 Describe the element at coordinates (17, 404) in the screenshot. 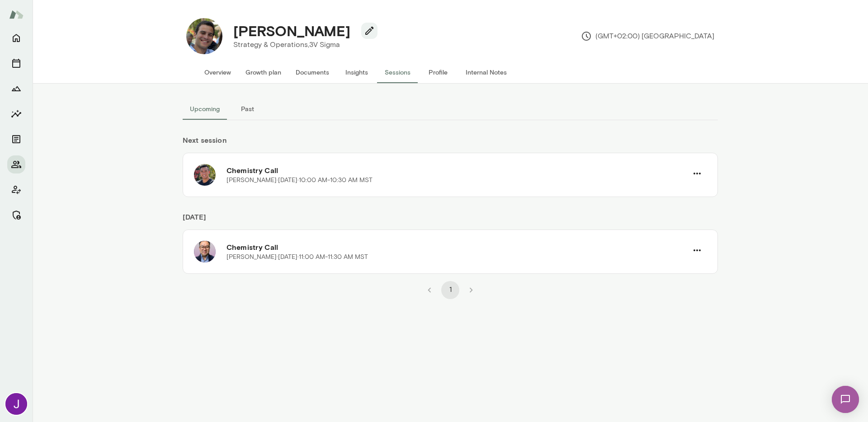

I see `img: Jocelyn Grodin` at that location.